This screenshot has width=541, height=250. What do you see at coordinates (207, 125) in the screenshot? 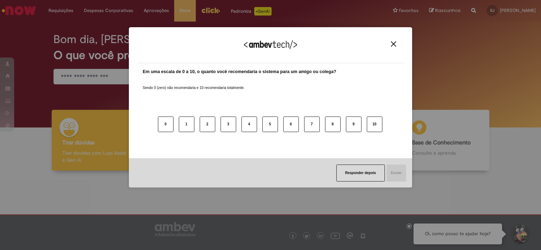
I see `button: 2` at bounding box center [207, 125].